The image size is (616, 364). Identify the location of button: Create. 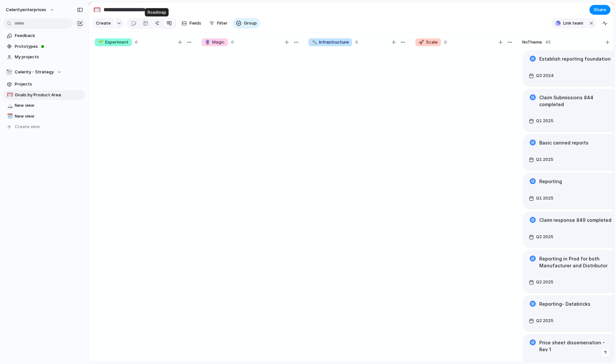
(103, 23).